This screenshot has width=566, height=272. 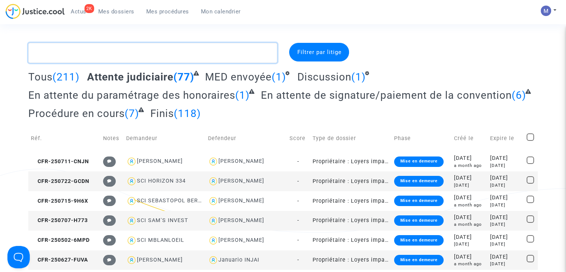 I want to click on span: Actus, so click(x=79, y=12).